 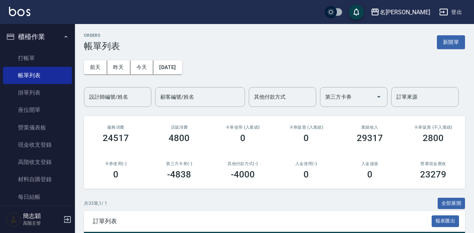 What do you see at coordinates (116, 127) in the screenshot?
I see `h3: 服務消費` at bounding box center [116, 127].